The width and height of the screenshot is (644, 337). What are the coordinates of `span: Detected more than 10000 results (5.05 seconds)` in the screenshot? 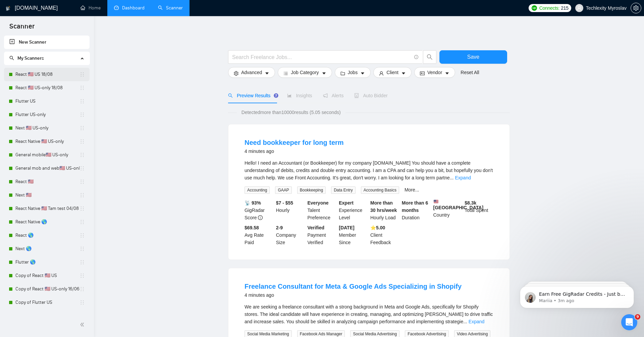 It's located at (291, 112).